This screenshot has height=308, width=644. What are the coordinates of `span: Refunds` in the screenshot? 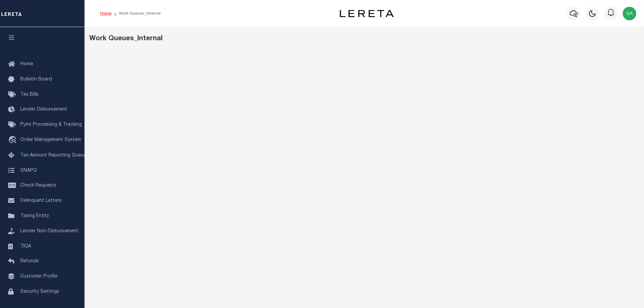 It's located at (29, 262).